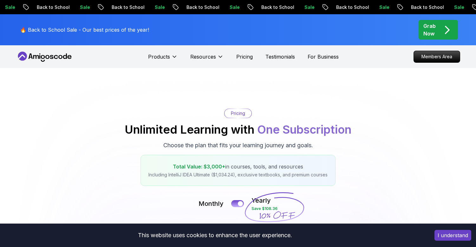  What do you see at coordinates (280, 57) in the screenshot?
I see `p: Testimonials` at bounding box center [280, 57].